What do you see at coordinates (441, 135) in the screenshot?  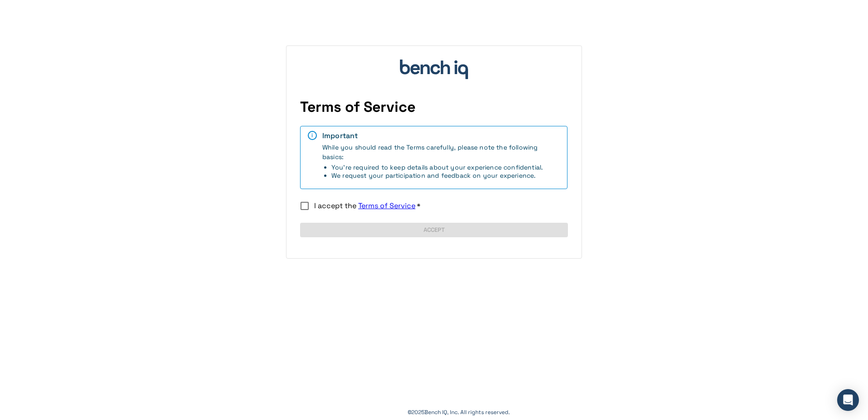 I see `div: Important` at bounding box center [441, 135].